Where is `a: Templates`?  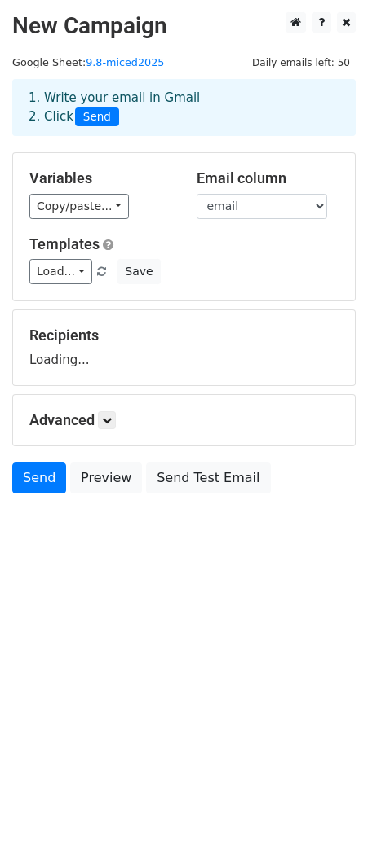 a: Templates is located at coordinates (64, 244).